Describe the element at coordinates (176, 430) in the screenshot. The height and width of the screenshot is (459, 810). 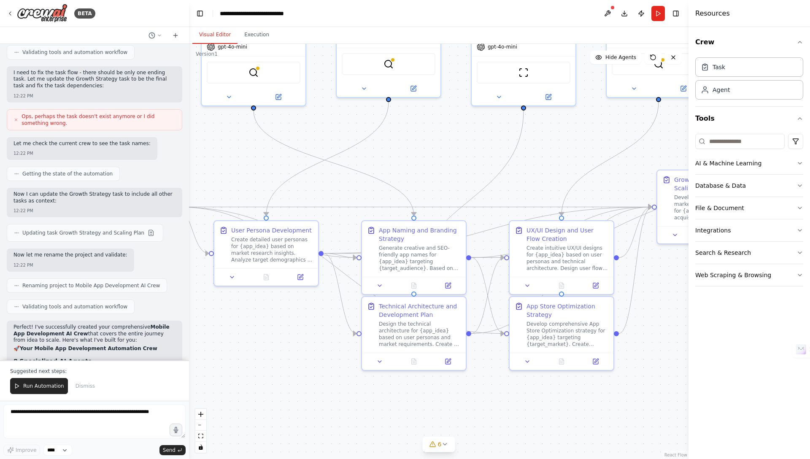
I see `button: Click to speak your automation idea` at that location.